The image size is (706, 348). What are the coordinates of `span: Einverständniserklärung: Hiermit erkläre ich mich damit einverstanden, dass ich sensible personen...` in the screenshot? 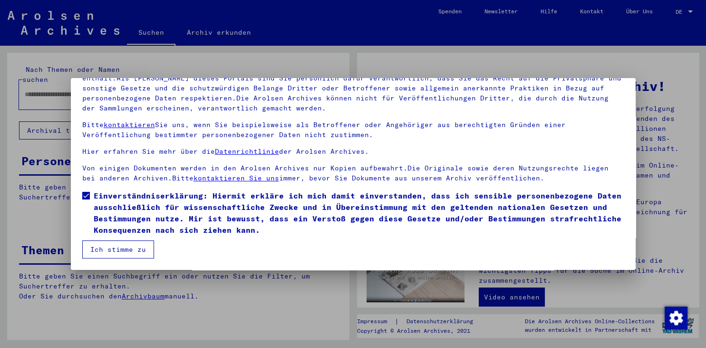 It's located at (359, 213).